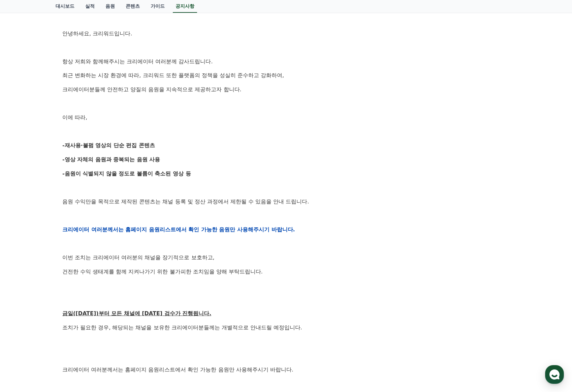 The height and width of the screenshot is (392, 572). What do you see at coordinates (111, 159) in the screenshot?
I see `strong: -영상 자체의 음원과 중복되는 음원 사용` at bounding box center [111, 159].